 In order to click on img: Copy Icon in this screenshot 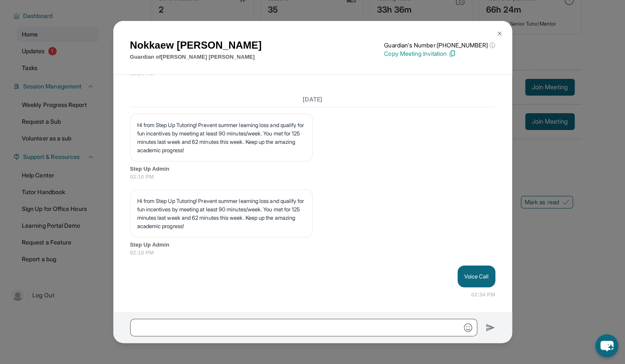, I will do `click(452, 54)`.